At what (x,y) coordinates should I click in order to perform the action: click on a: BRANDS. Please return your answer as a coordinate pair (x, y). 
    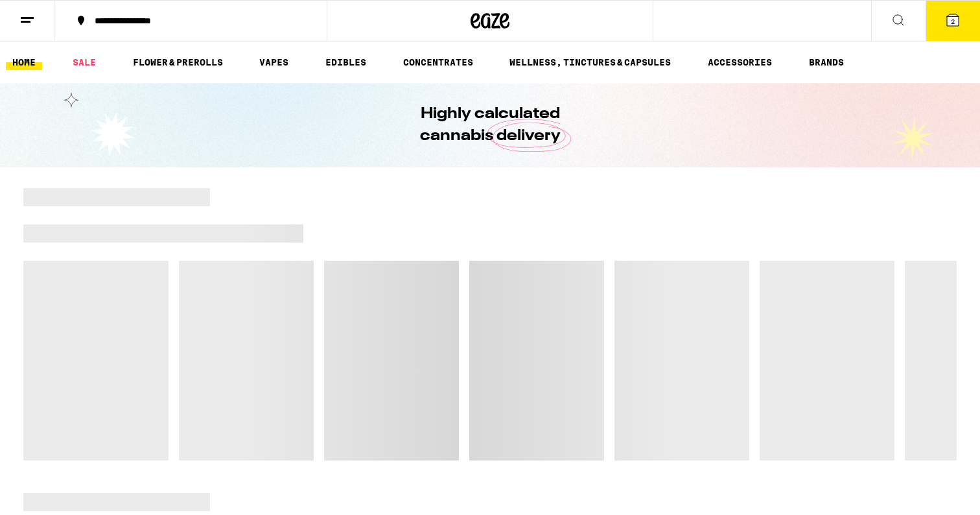
    Looking at the image, I should click on (826, 62).